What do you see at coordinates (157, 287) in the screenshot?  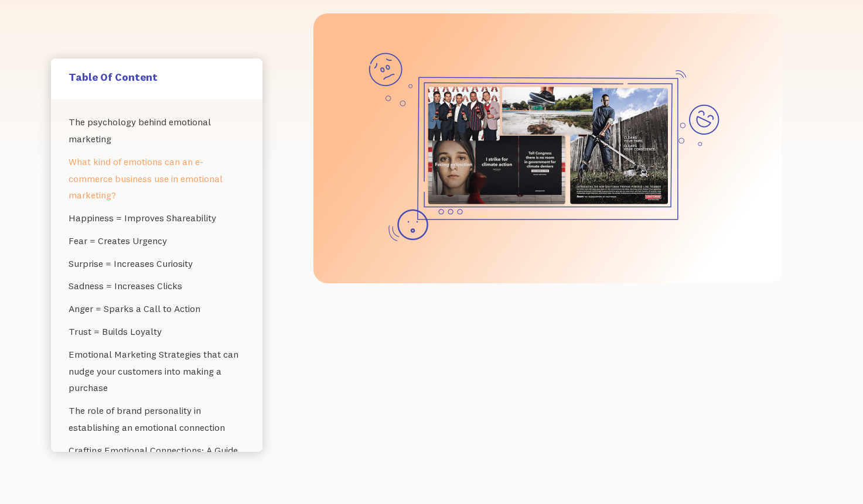 I see `a: Sadness = Increases Clicks` at bounding box center [157, 287].